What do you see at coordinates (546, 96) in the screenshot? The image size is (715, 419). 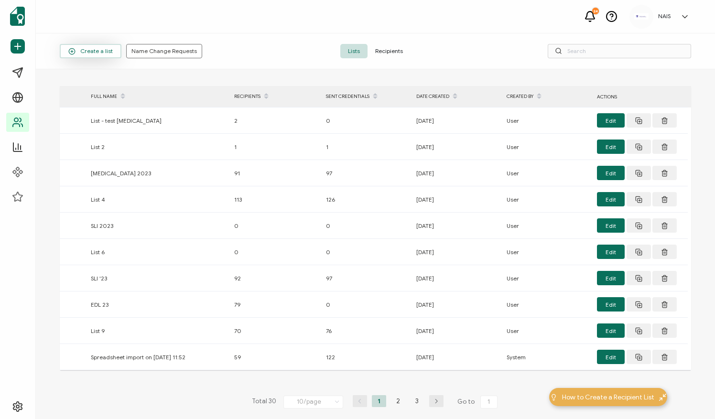 I see `div: CREATED BY` at bounding box center [546, 96].